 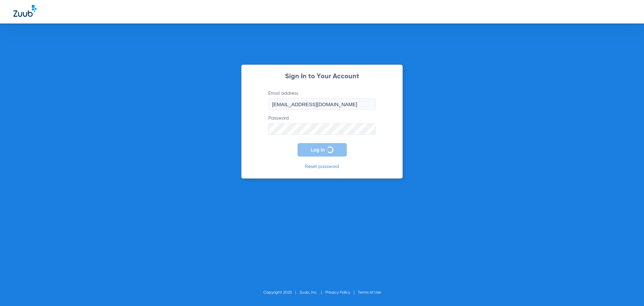 I want to click on li: Zuub, Inc., so click(x=312, y=293).